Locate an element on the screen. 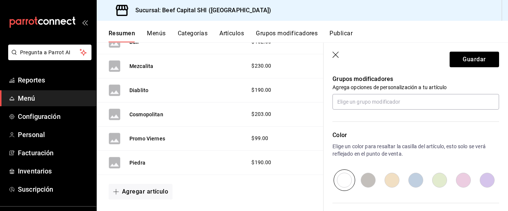 Image resolution: width=508 pixels, height=211 pixels. a: Pregunta a Parrot AI is located at coordinates (48, 58).